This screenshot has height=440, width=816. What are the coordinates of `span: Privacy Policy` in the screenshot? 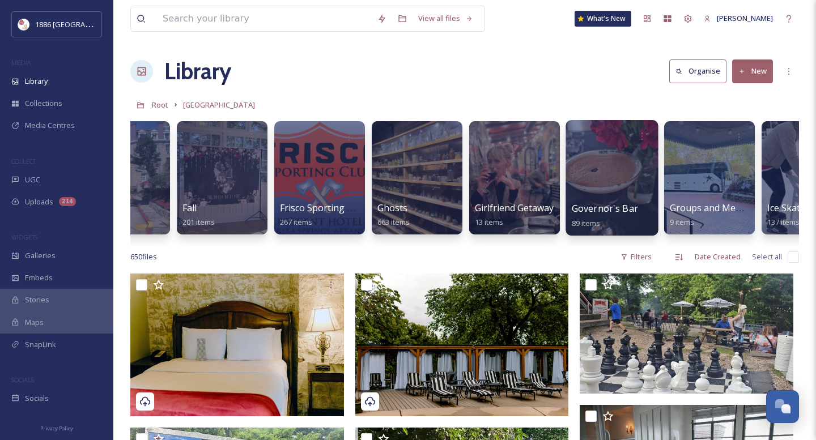 It's located at (57, 429).